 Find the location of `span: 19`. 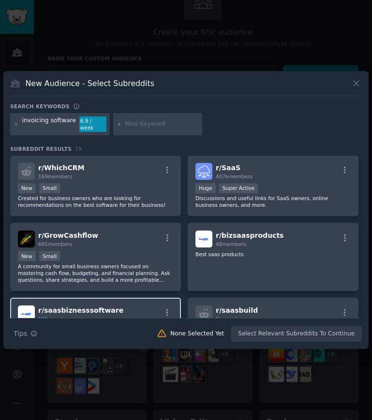

span: 19 is located at coordinates (78, 149).